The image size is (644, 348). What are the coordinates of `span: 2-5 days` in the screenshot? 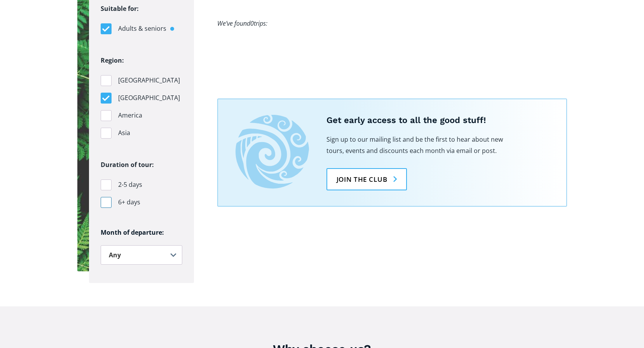 It's located at (130, 185).